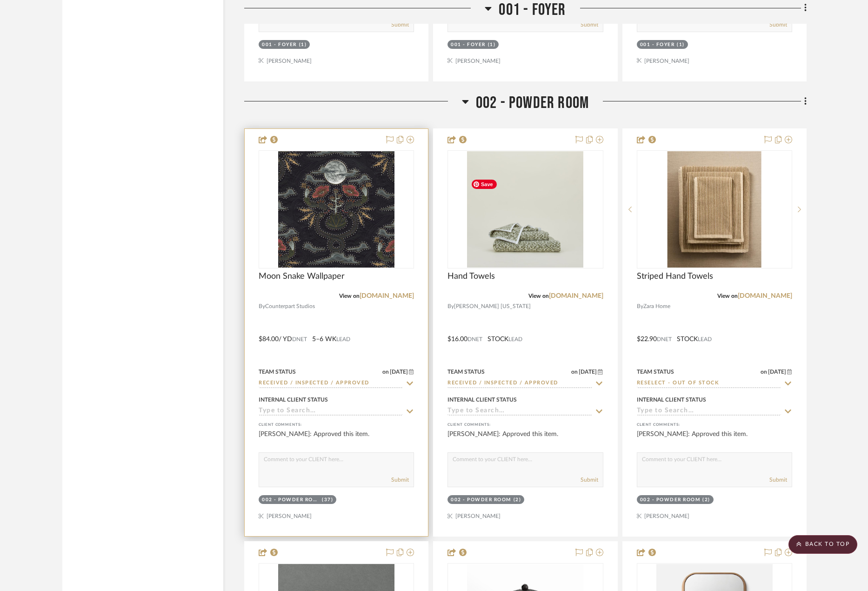 The image size is (868, 591). I want to click on span: Counterpart Studios, so click(290, 306).